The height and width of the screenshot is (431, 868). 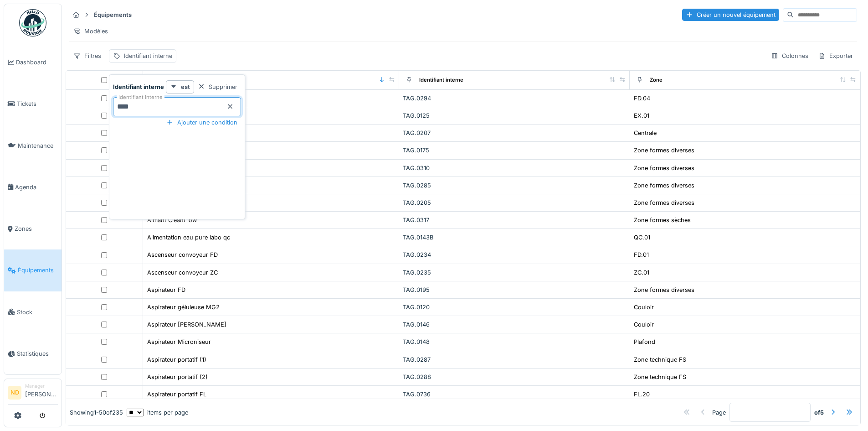 What do you see at coordinates (836, 56) in the screenshot?
I see `div: Exporter` at bounding box center [836, 56].